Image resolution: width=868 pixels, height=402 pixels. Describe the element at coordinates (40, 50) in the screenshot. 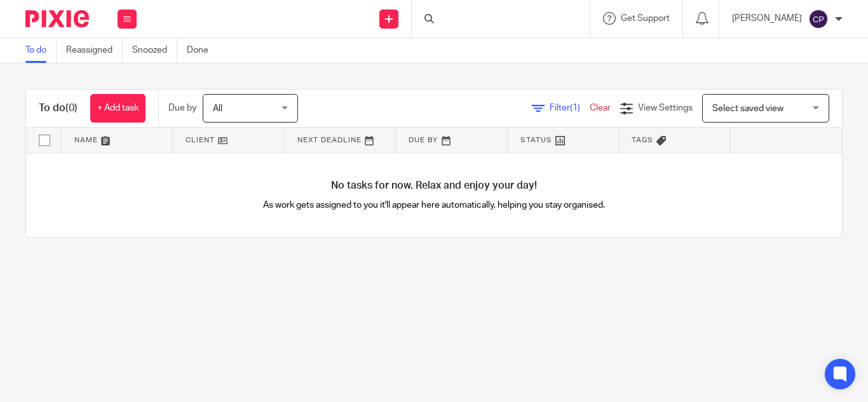

I see `a: To do` at that location.